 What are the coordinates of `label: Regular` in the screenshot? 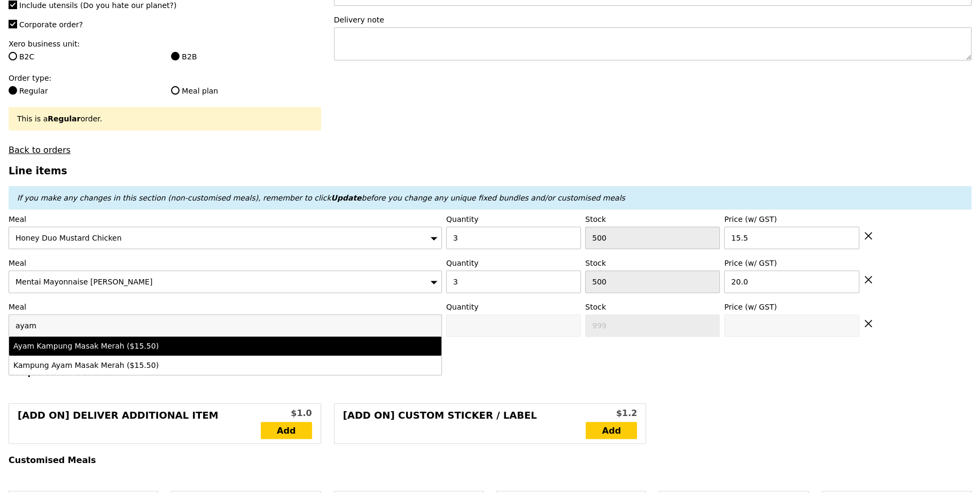 It's located at (83, 91).